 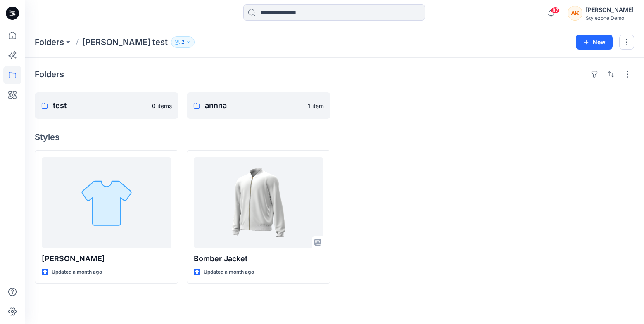 I want to click on p: 1 item, so click(x=315, y=106).